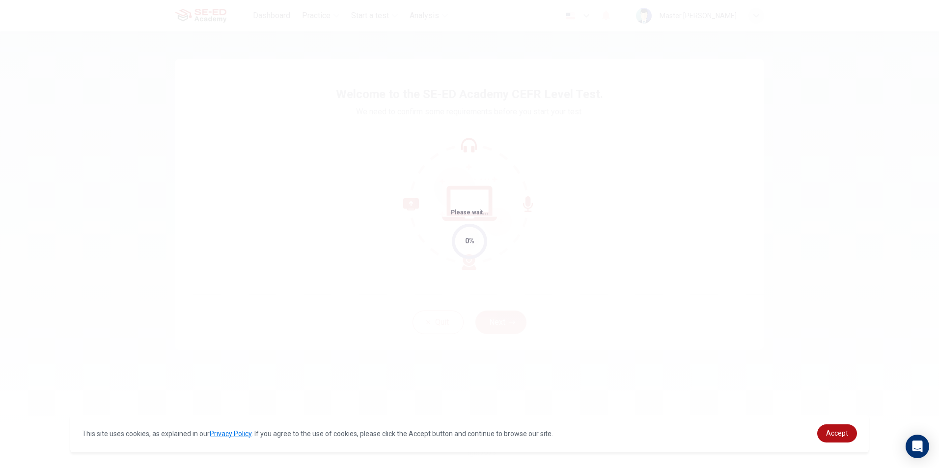 The width and height of the screenshot is (939, 468). Describe the element at coordinates (917, 447) in the screenshot. I see `div: Open Intercom Messenger` at that location.